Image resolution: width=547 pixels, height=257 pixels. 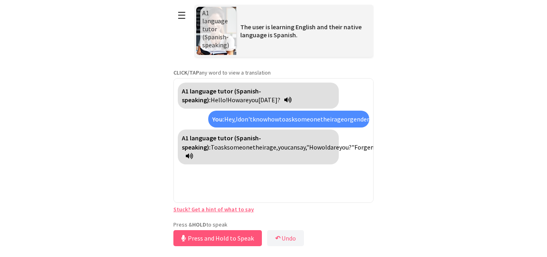 What do you see at coordinates (273, 72) in the screenshot?
I see `p: any word to view a translation` at bounding box center [273, 72].